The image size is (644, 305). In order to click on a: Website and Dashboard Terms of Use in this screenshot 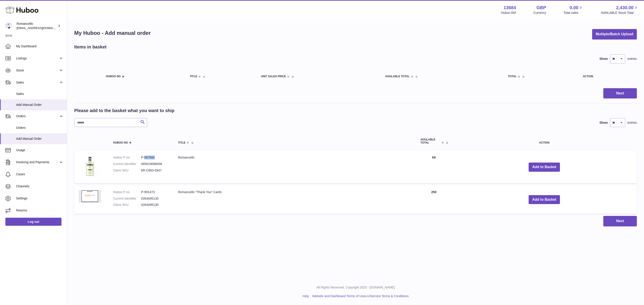, I will do `click(338, 296)`.